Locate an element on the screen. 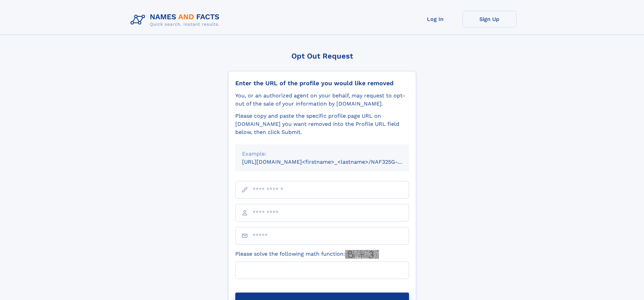 The image size is (644, 300). img: Logo Names and Facts is located at coordinates (177, 20).